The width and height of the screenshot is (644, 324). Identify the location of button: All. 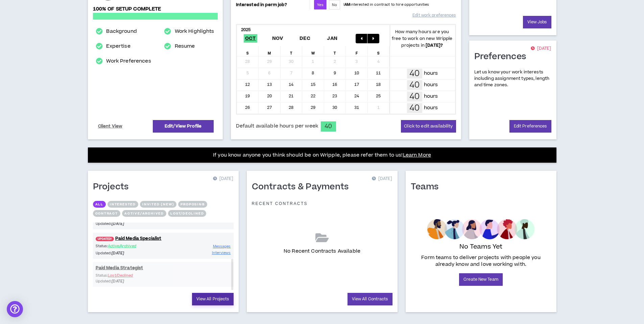
(99, 204).